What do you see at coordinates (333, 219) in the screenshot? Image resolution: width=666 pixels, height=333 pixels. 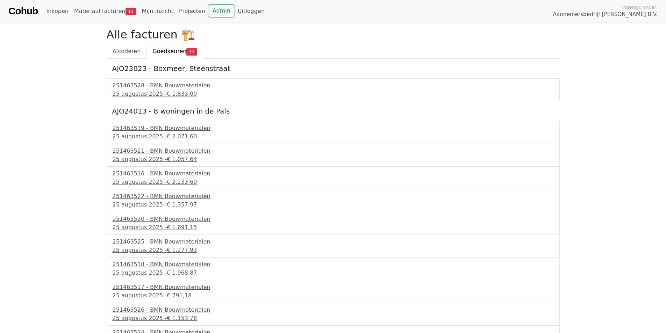 I see `div: 251463520 - BMN Bouwmaterialen` at bounding box center [333, 219].